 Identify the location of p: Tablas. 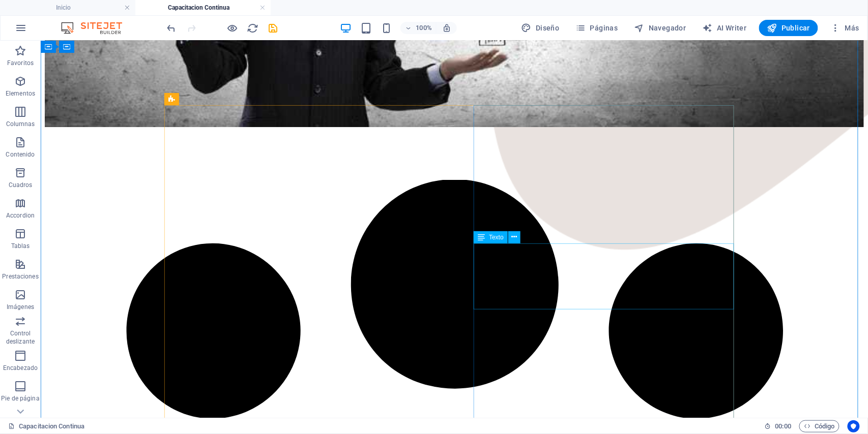
(20, 246).